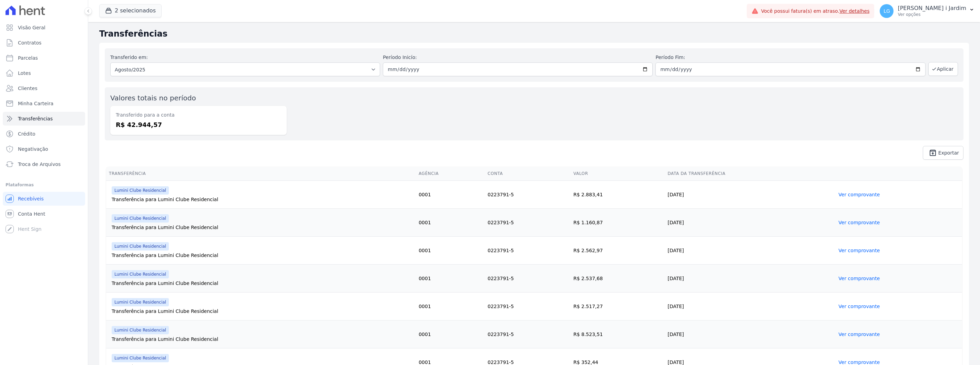 This screenshot has height=365, width=980. I want to click on td: R$ 2.562,97, so click(618, 250).